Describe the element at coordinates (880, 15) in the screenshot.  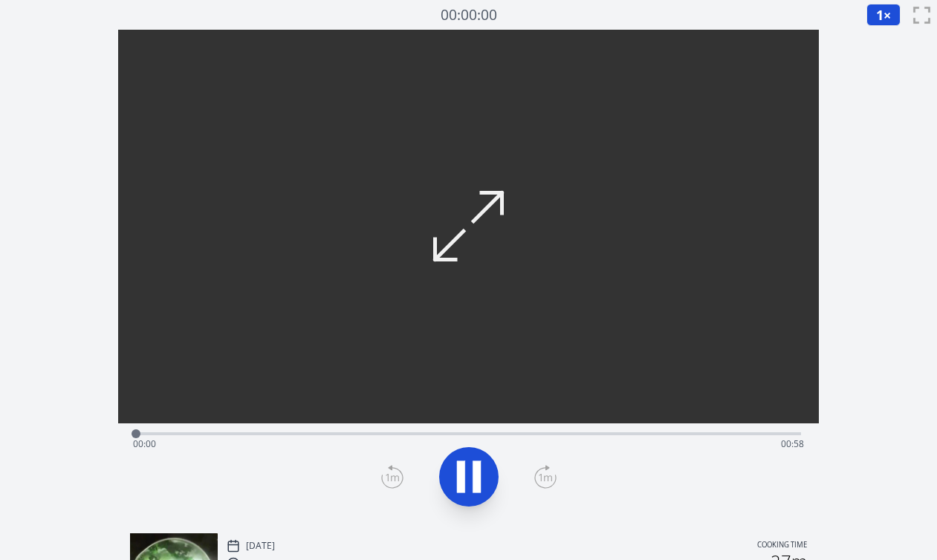
I see `span: 1` at that location.